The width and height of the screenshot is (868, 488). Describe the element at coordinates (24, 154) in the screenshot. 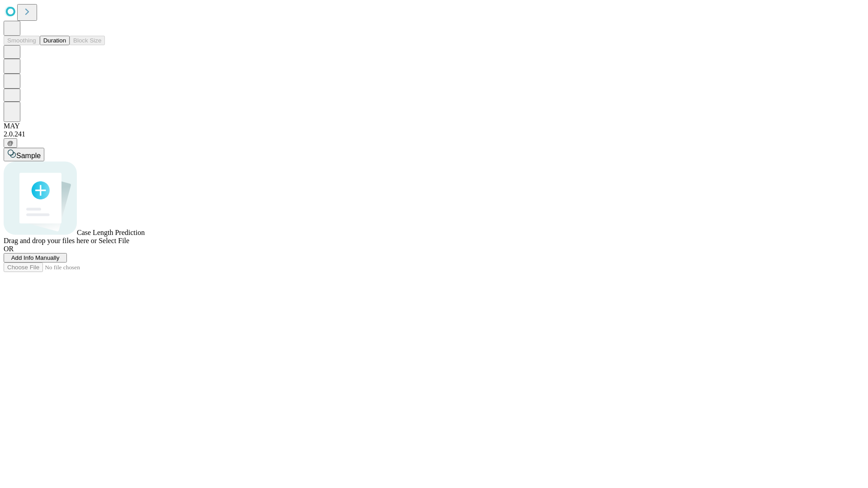

I see `button: Sample` at that location.